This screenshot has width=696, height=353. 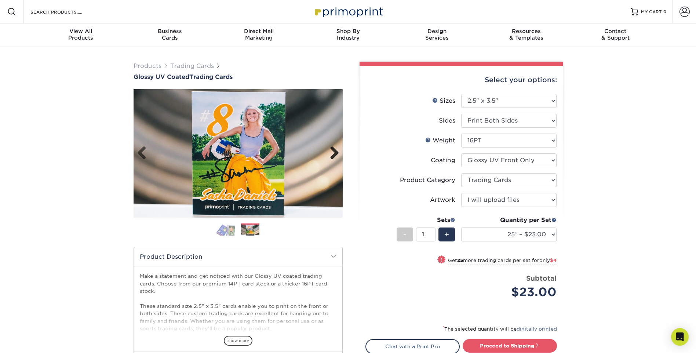 What do you see at coordinates (443, 101) in the screenshot?
I see `div: Sizes` at bounding box center [443, 101].